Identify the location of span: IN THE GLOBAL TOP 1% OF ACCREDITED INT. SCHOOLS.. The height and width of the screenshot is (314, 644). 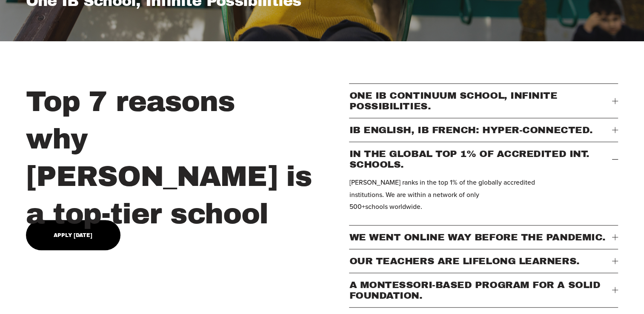
(481, 159).